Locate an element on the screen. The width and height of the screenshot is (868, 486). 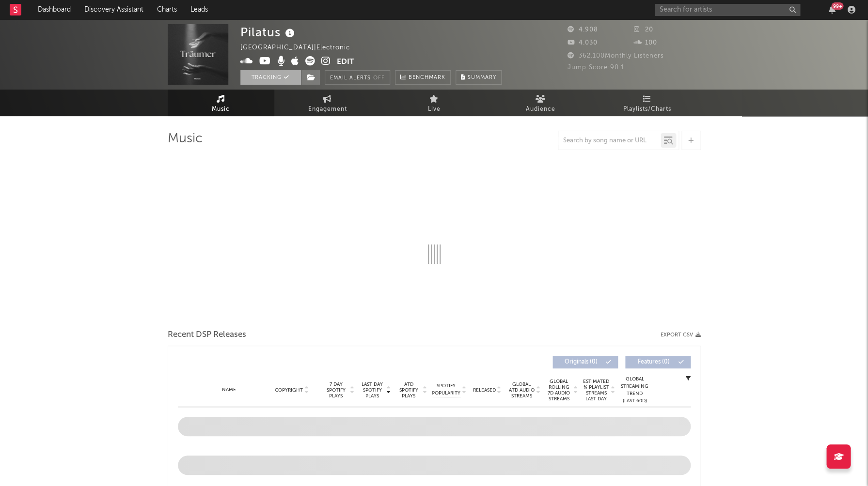
button: 99+ is located at coordinates (832, 10).